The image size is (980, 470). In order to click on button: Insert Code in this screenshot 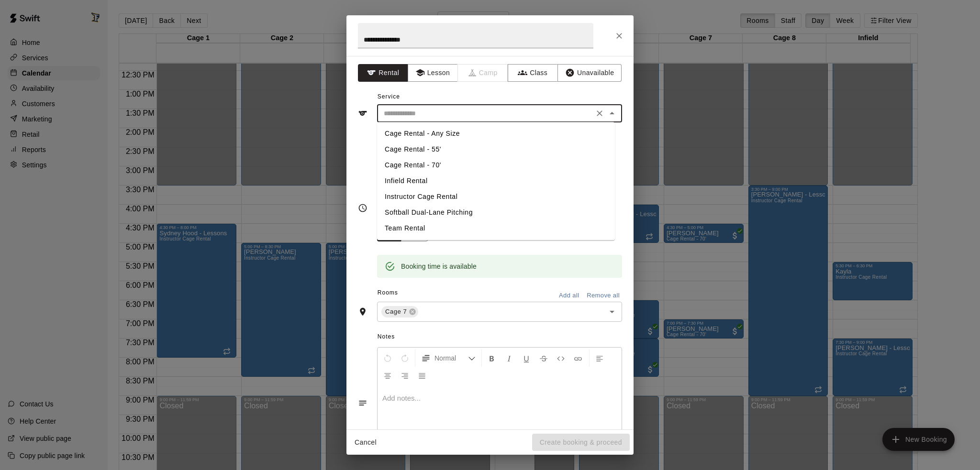, I will do `click(561, 358)`.